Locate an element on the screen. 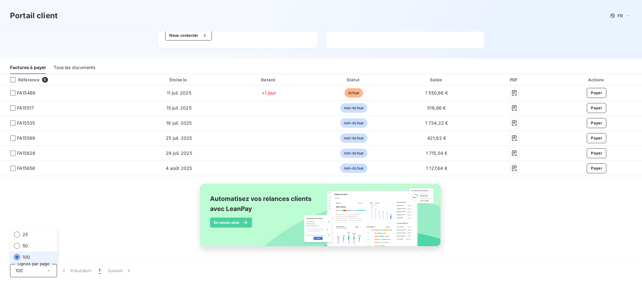  span: 15 juil. 2025 is located at coordinates (179, 108).